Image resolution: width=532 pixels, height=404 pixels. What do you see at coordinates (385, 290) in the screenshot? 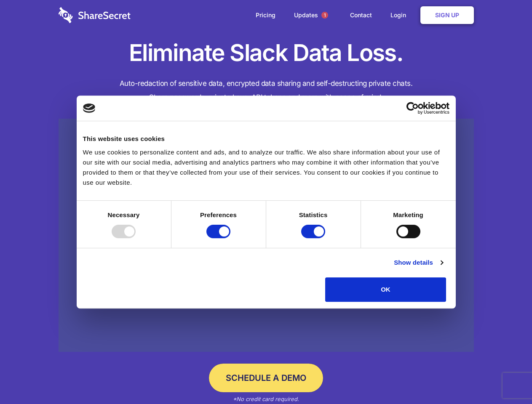
I see `button: OK` at bounding box center [385, 290].